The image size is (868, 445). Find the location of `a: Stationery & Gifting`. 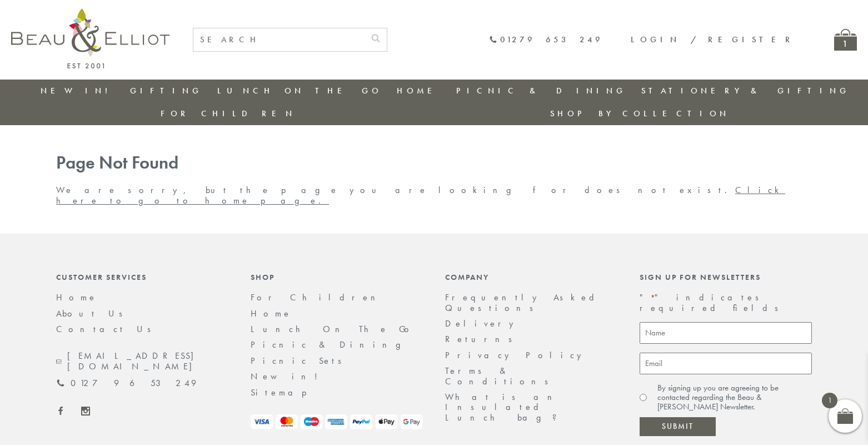

a: Stationery & Gifting is located at coordinates (745, 91).